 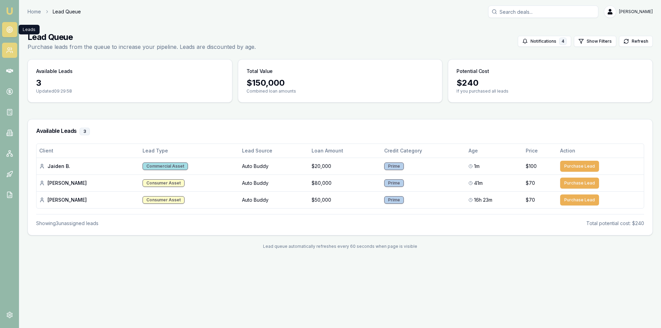 I want to click on th: Credit Category, so click(x=424, y=151).